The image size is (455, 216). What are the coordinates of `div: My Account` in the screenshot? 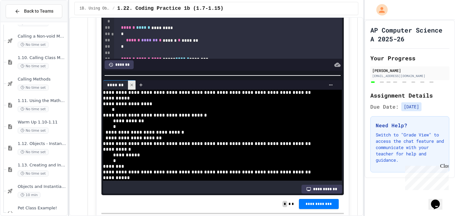 It's located at (380, 10).